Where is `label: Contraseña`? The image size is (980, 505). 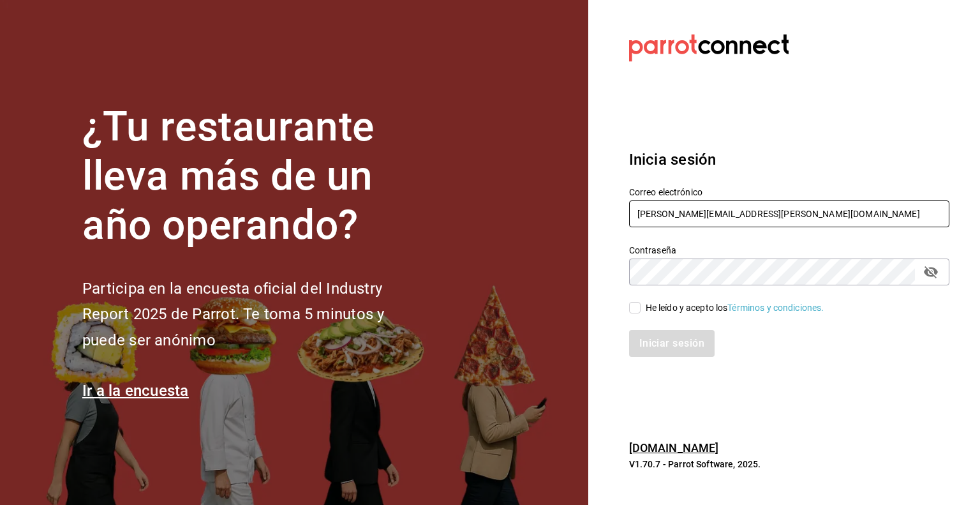 label: Contraseña is located at coordinates (789, 250).